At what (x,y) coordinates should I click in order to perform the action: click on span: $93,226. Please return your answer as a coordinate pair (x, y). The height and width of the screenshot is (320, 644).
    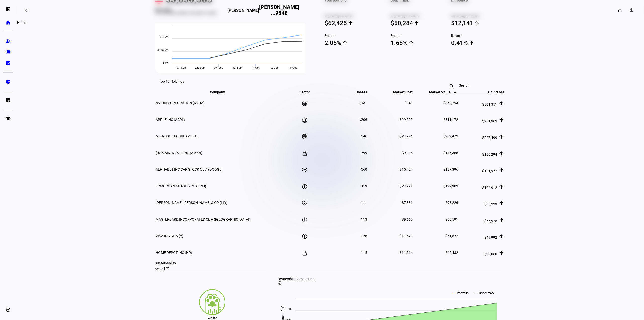
    Looking at the image, I should click on (451, 202).